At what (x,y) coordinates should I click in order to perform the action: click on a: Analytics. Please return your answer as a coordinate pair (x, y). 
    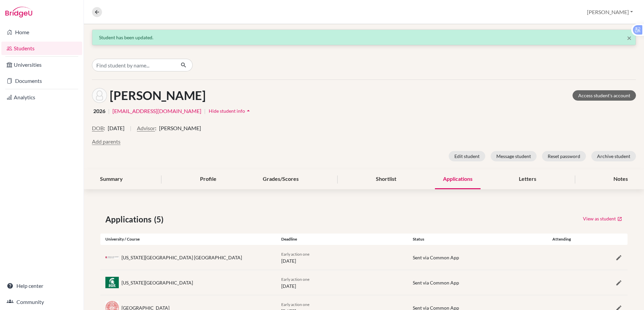
    Looking at the image, I should click on (42, 97).